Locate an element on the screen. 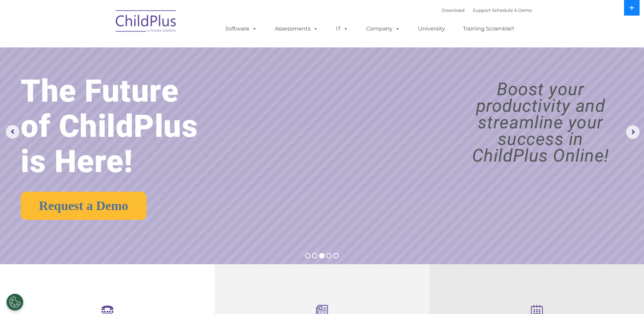 The width and height of the screenshot is (644, 314). rs-layer: Boost your productivity and streamline your success in ChildPlus Online! is located at coordinates (540, 122).